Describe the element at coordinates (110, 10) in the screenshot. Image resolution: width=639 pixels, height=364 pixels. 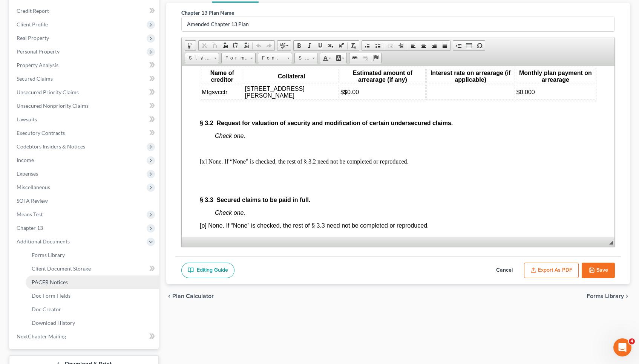
I see `span: Collateral` at that location.